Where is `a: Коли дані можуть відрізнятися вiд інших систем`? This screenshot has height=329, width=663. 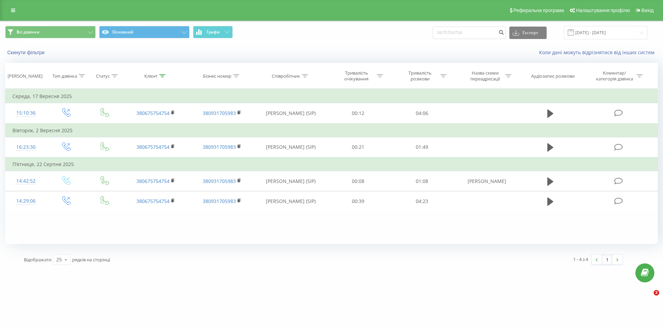 a: Коли дані можуть відрізнятися вiд інших систем is located at coordinates (599, 52).